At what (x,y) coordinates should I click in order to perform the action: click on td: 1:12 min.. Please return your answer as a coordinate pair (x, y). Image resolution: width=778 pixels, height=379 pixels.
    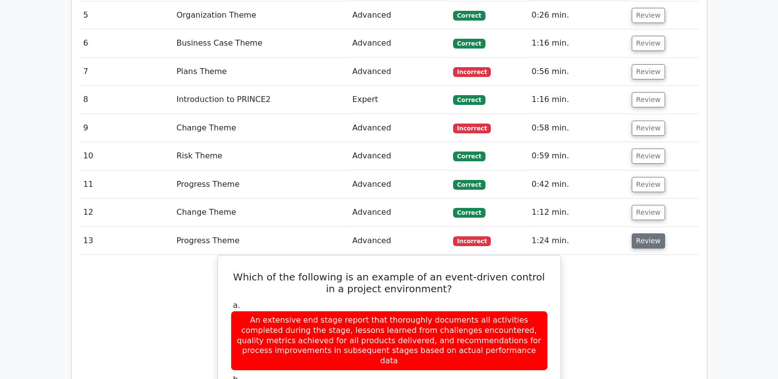
    Looking at the image, I should click on (578, 213).